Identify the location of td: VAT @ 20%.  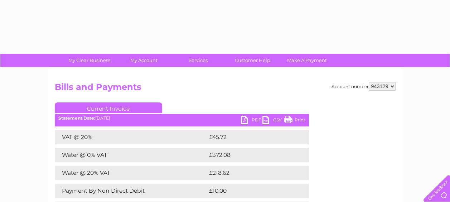
(131, 137).